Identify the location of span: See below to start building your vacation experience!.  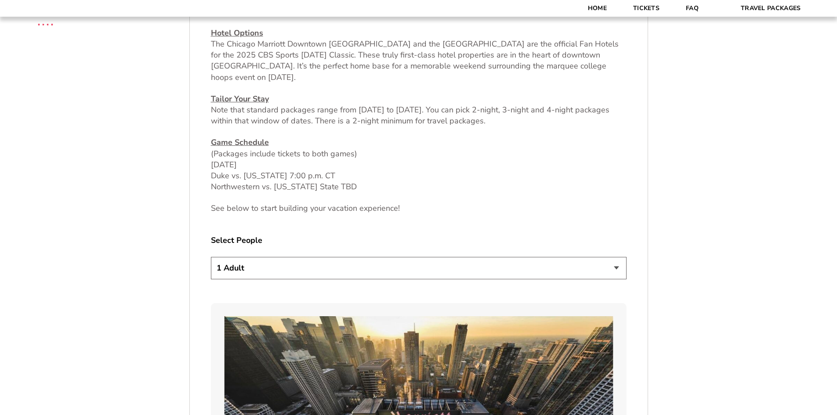
(305, 208).